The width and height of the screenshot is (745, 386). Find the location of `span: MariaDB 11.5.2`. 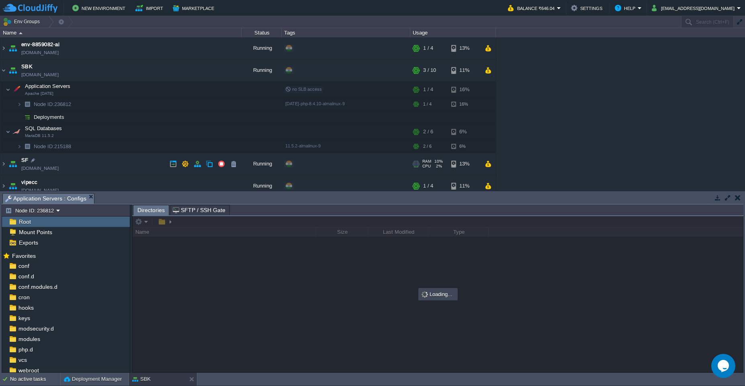

span: MariaDB 11.5.2 is located at coordinates (39, 136).